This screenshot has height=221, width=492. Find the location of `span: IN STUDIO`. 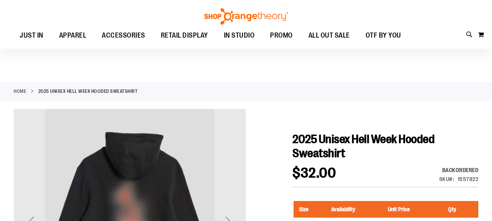

span: IN STUDIO is located at coordinates (239, 35).